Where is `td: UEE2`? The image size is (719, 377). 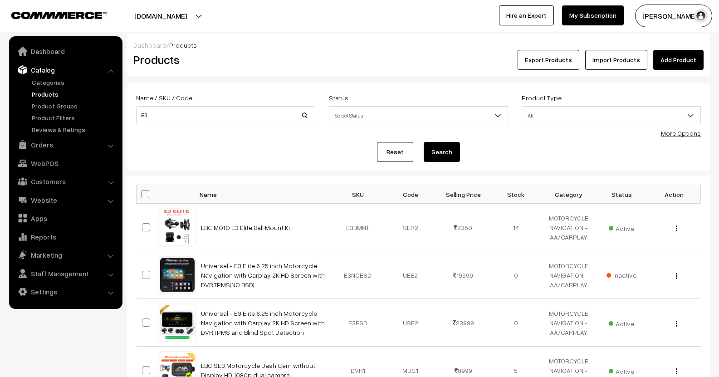 td: UEE2 is located at coordinates (411, 275).